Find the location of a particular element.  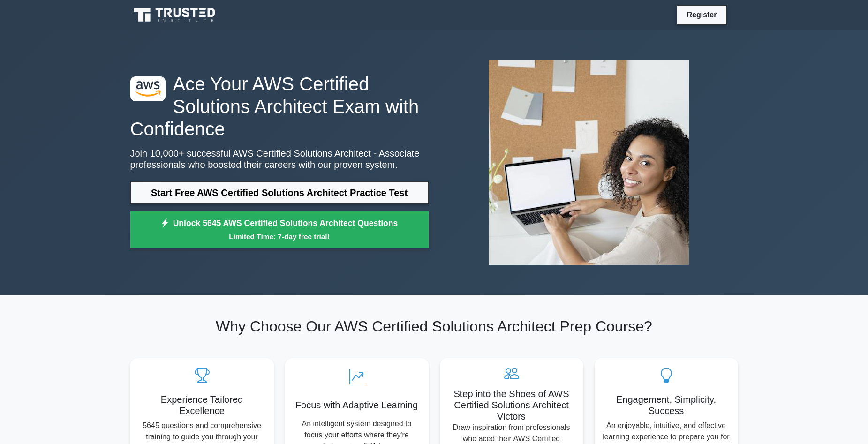

h5: Engagement, Simplicity, Success is located at coordinates (667, 405).